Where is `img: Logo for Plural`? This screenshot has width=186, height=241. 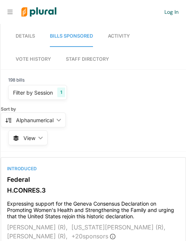 img: Logo for Plural is located at coordinates (39, 12).